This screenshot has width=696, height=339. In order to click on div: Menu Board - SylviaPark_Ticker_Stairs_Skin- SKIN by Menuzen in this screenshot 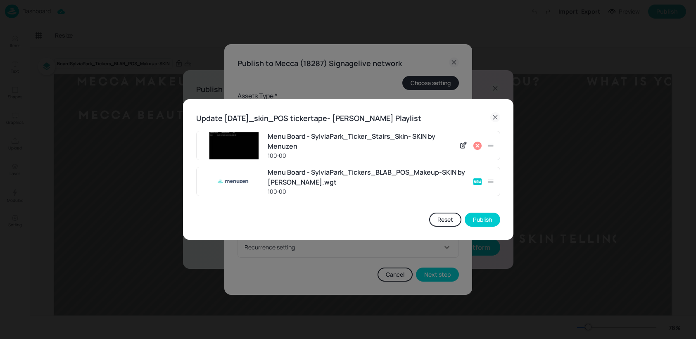, I will do `click(361, 141)`.